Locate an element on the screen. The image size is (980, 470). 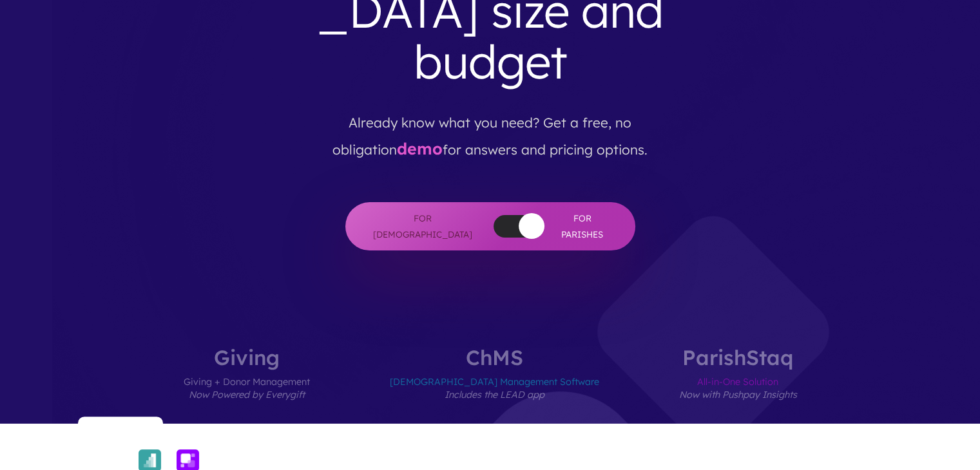
label: ChMS is located at coordinates (494, 386).